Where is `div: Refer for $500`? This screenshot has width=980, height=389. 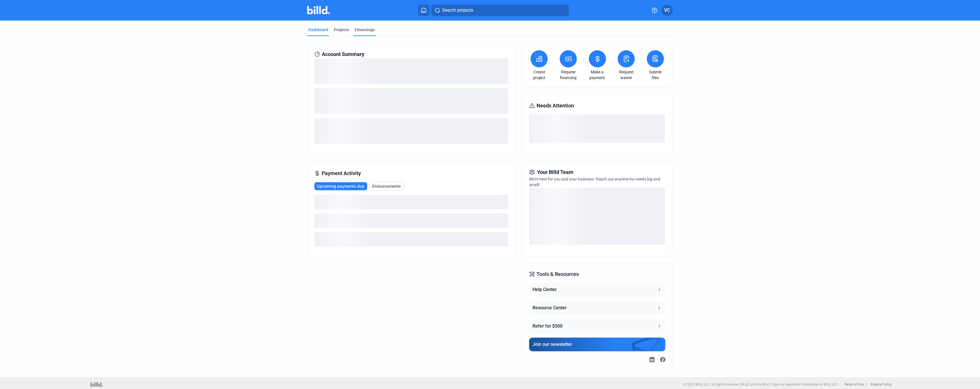
div: Refer for $500 is located at coordinates (548, 326).